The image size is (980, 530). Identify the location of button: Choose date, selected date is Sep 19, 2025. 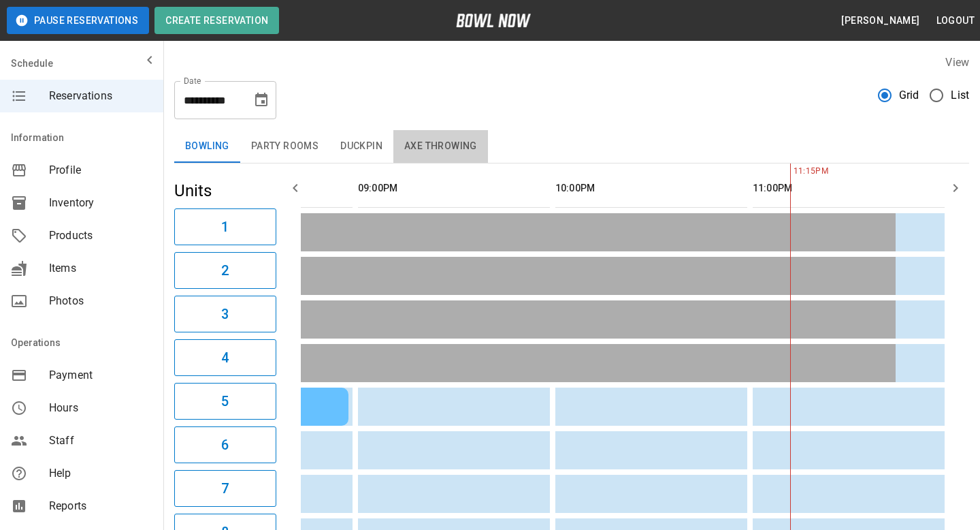
(261, 100).